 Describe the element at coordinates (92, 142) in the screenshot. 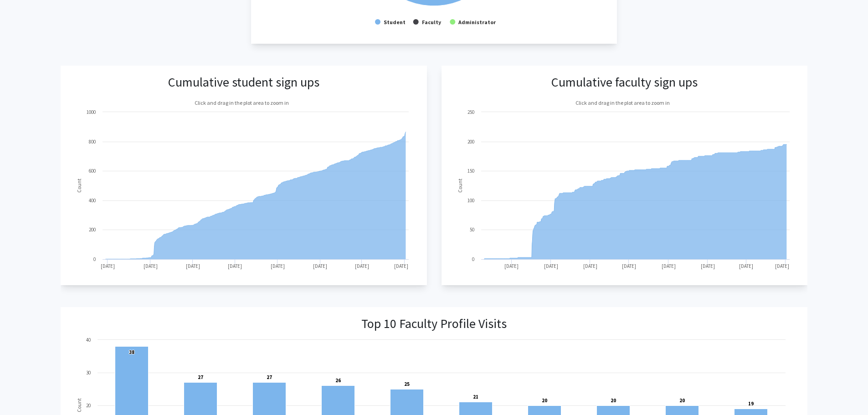

I see `text: 800` at that location.